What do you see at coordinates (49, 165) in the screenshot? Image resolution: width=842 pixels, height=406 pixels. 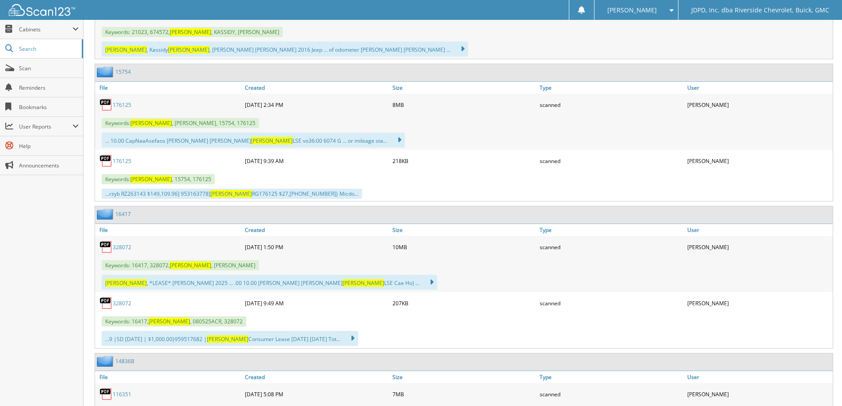 I see `span: Announcements` at bounding box center [49, 165].